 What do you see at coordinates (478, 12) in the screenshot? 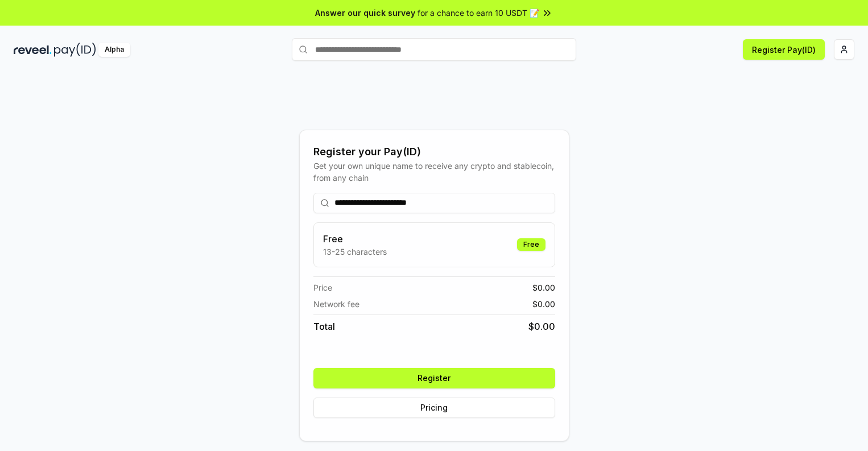
I see `span: for a chance to earn 10 USDT 📝` at bounding box center [478, 12].